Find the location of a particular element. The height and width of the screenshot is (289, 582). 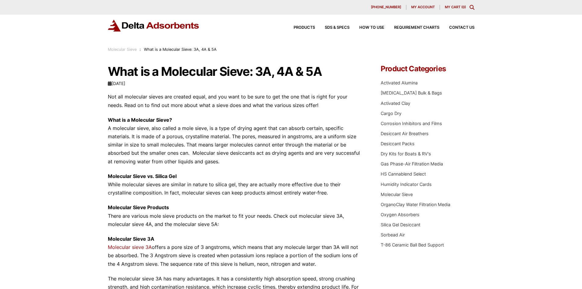

strong: Molecular Sieve vs. Silica Gel is located at coordinates (142, 176).